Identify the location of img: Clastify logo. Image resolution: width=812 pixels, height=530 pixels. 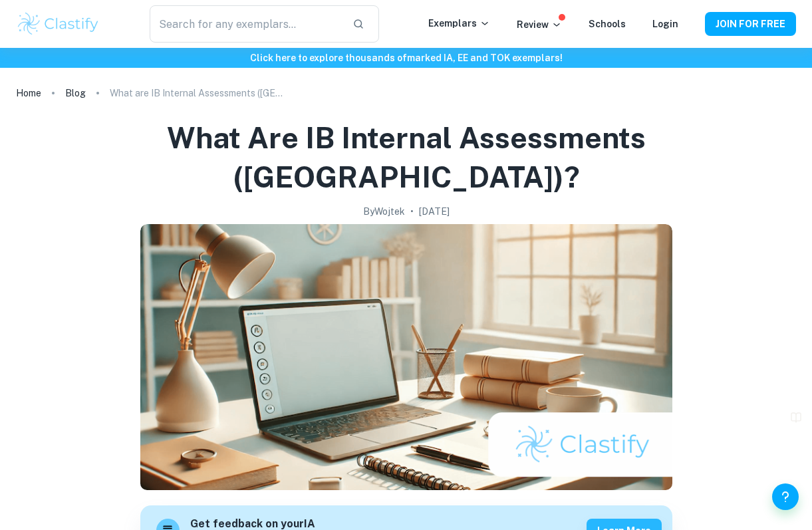
(58, 24).